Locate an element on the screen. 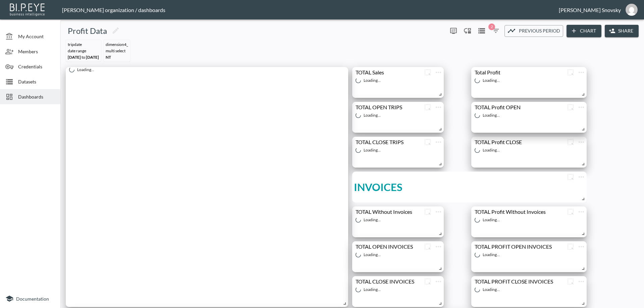  svg: Edit is located at coordinates (116, 31).